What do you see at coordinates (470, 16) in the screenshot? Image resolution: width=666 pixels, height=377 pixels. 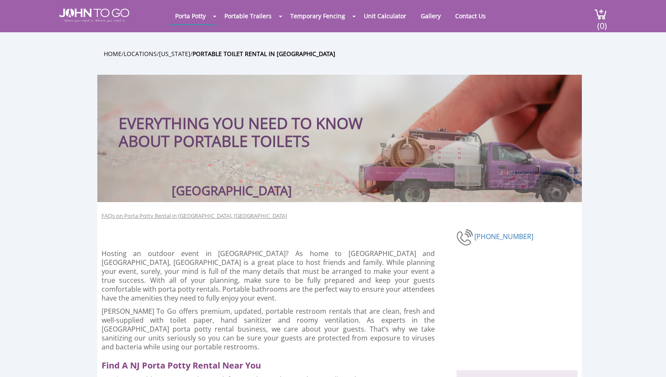 I see `a: Contact Us` at bounding box center [470, 16].